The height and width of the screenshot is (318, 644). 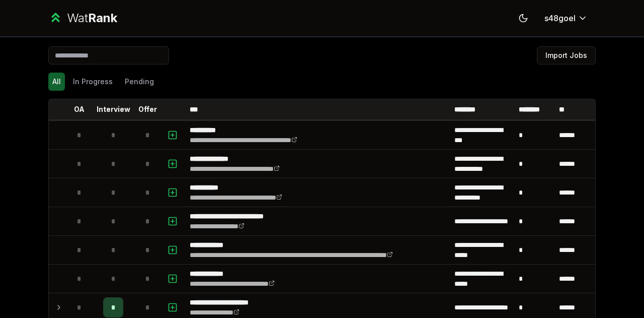 I want to click on p: OA, so click(x=79, y=109).